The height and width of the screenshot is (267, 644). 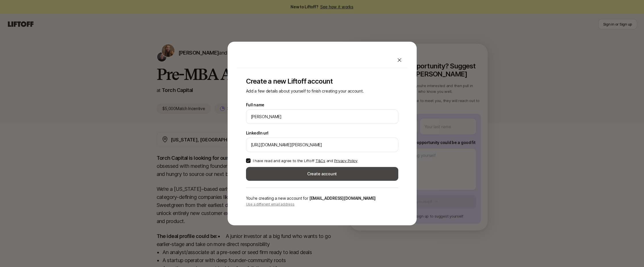 I want to click on button: I have read and agree to the Liftoff T&Cs and Privacy Policy, so click(x=248, y=161).